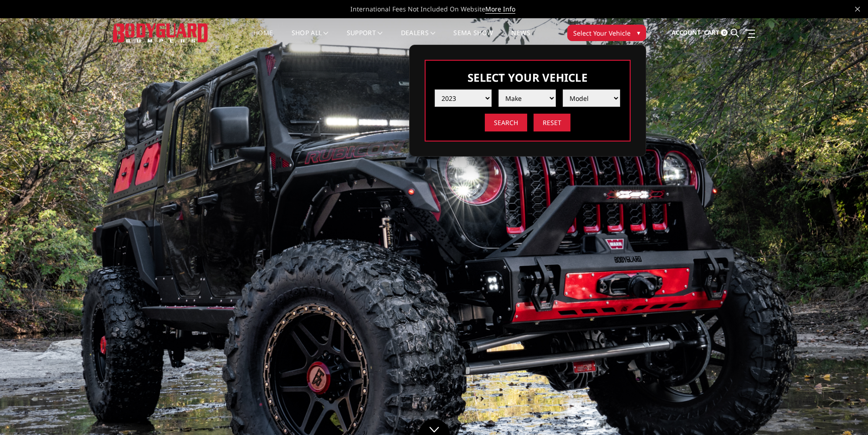  Describe the element at coordinates (687, 33) in the screenshot. I see `a: Account` at that location.